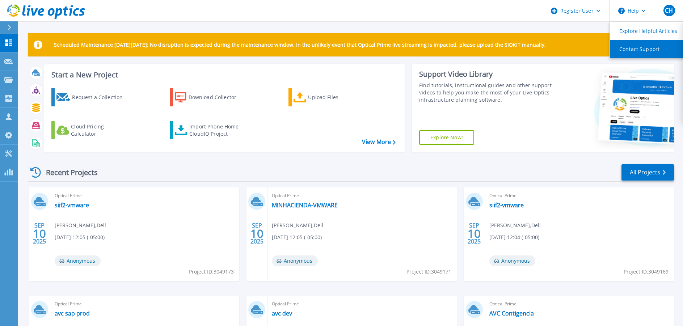  Describe the element at coordinates (210, 97) in the screenshot. I see `a: Download Collector` at that location.